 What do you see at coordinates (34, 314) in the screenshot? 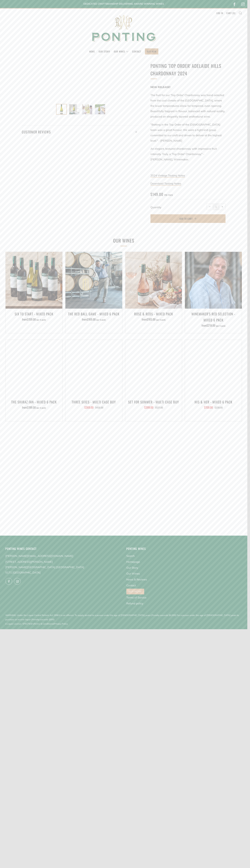
I see `h3: Six To Start - Mixed Pack` at bounding box center [34, 314].